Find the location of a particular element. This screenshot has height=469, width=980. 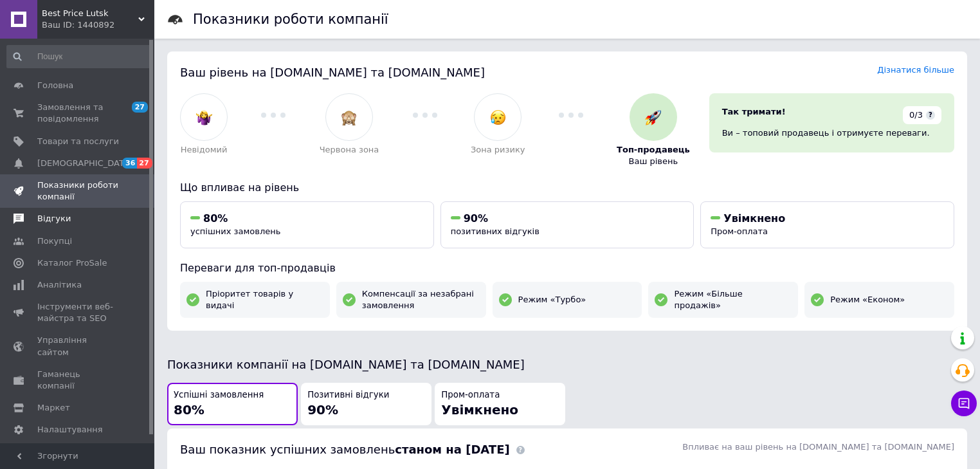

span: Ваш рівень is located at coordinates (654, 162).